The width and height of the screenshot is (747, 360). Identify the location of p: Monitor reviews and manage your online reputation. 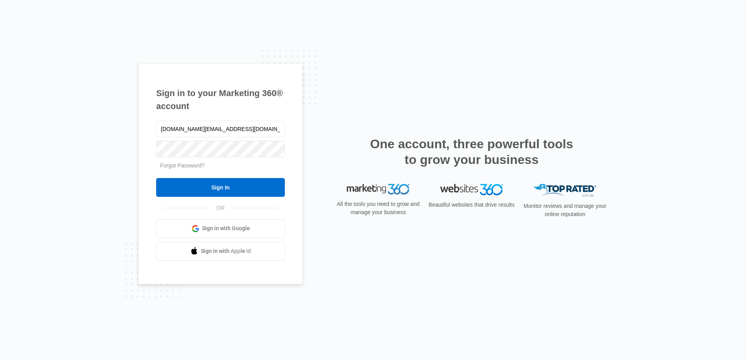
(565, 210).